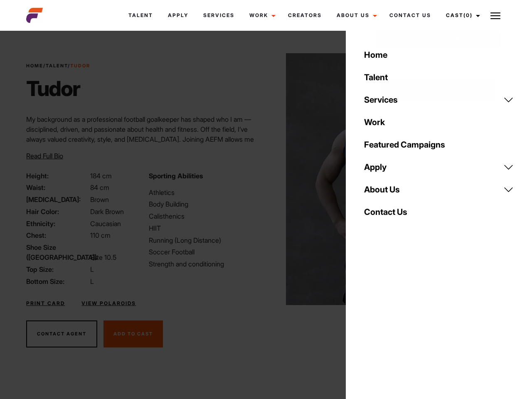 Image resolution: width=532 pixels, height=399 pixels. I want to click on span: Read Full Bio, so click(44, 156).